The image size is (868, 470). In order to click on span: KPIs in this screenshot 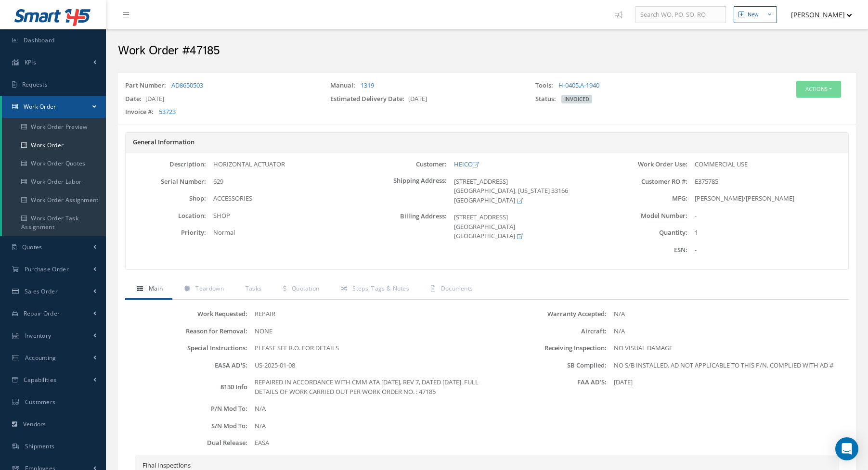, I will do `click(30, 62)`.